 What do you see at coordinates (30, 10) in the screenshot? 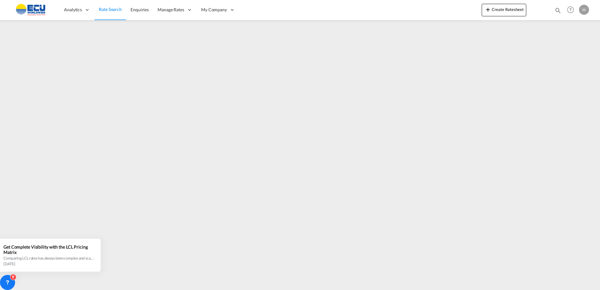
I see `img: 6cccb1402a9411edb762cf9624ab9cda.png` at bounding box center [30, 10].